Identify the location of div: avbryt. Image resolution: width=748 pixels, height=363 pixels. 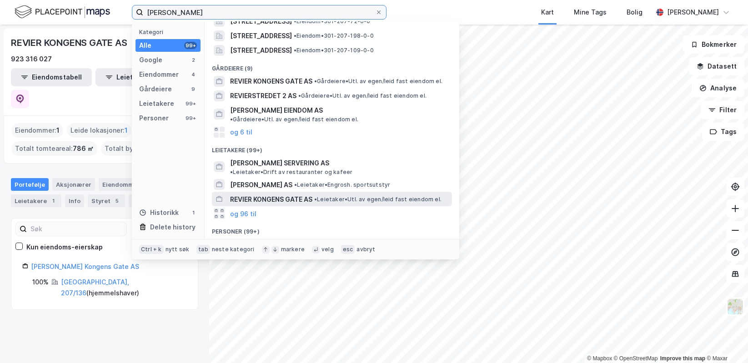
(365, 250).